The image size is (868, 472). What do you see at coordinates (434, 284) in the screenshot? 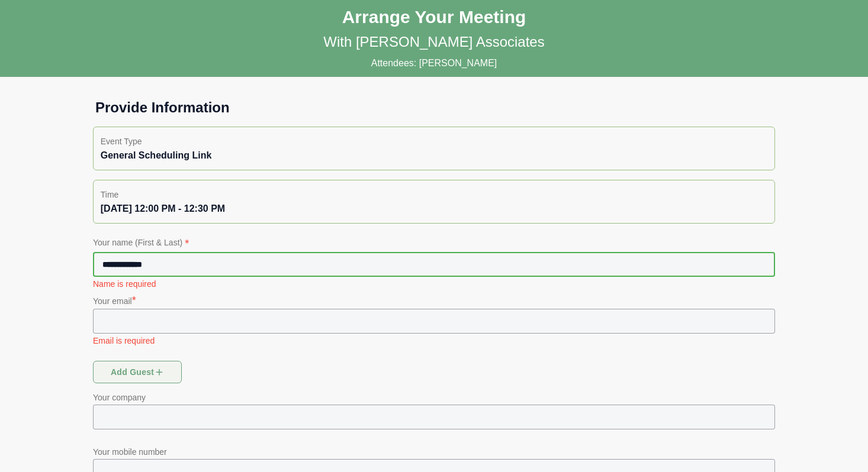
I see `p: Name is required` at bounding box center [434, 284].